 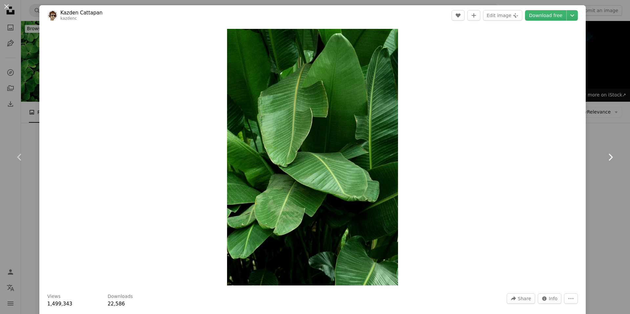 What do you see at coordinates (312, 157) in the screenshot?
I see `button: Zoom in on this image` at bounding box center [312, 157].